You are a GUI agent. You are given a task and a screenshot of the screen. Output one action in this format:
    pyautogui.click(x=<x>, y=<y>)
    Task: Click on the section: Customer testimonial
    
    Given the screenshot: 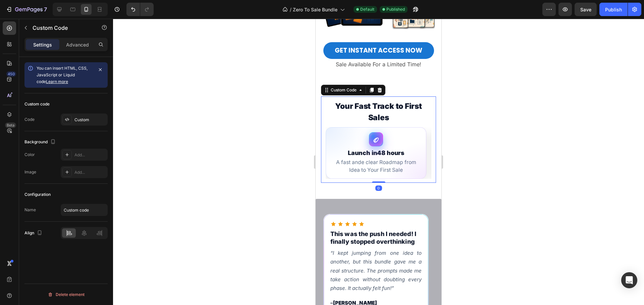 What is the action you would take?
    pyautogui.click(x=61, y=245)
    